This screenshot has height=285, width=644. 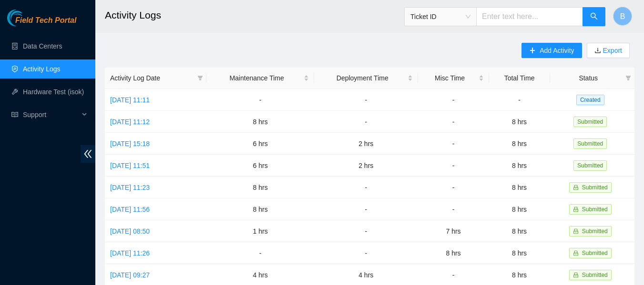 What do you see at coordinates (441, 17) in the screenshot?
I see `span: Ticket ID` at bounding box center [441, 17].